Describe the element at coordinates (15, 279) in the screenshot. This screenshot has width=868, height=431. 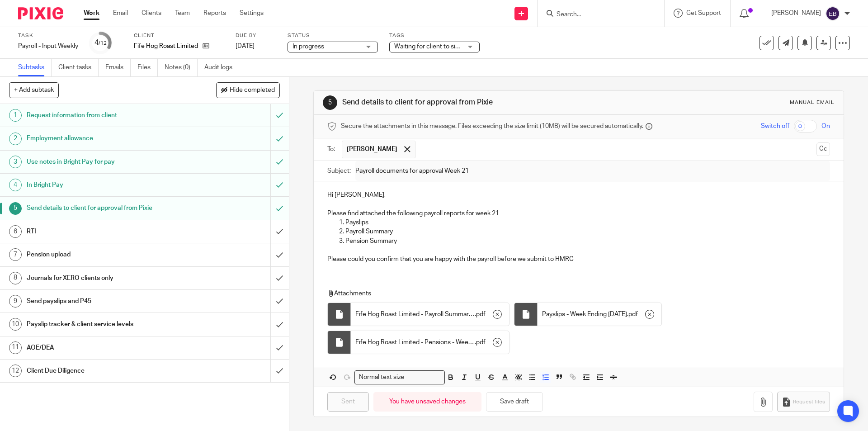
I see `div: 8` at that location.